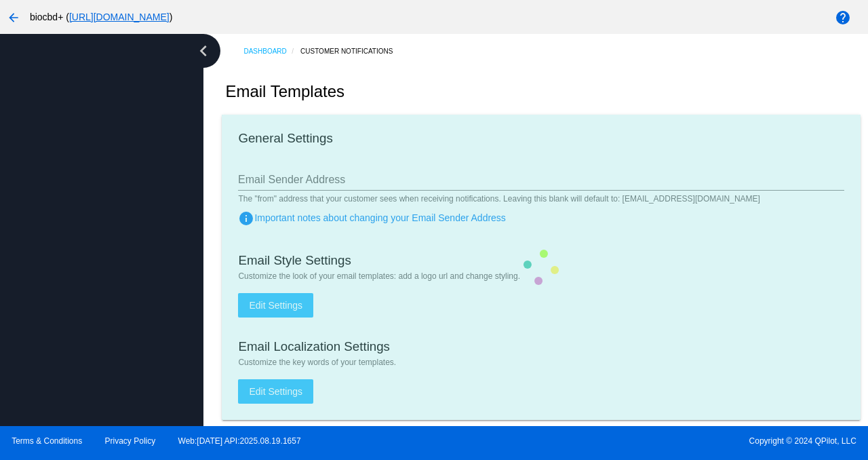  I want to click on span: biocbd+ ( ), so click(101, 17).